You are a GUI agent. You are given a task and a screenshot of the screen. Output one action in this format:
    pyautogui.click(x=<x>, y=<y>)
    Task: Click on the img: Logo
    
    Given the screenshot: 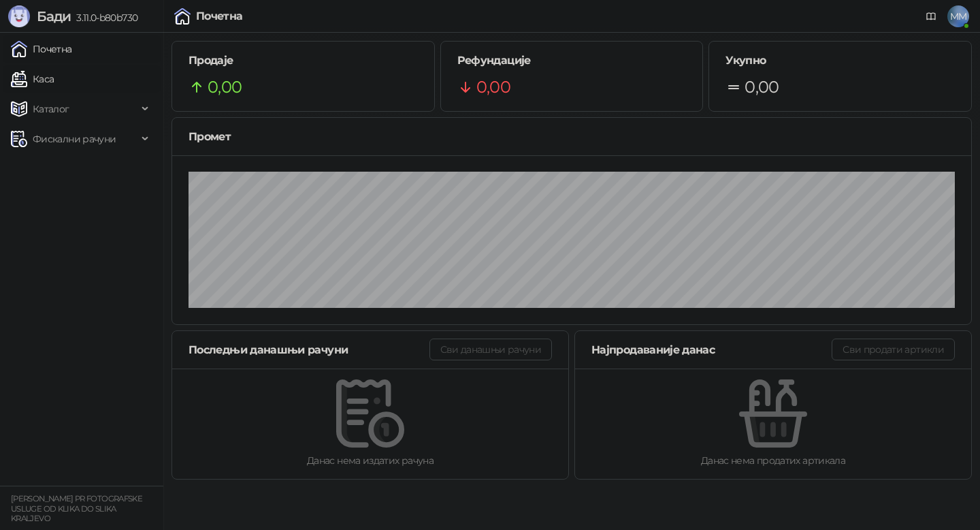 What is the action you would take?
    pyautogui.click(x=19, y=17)
    